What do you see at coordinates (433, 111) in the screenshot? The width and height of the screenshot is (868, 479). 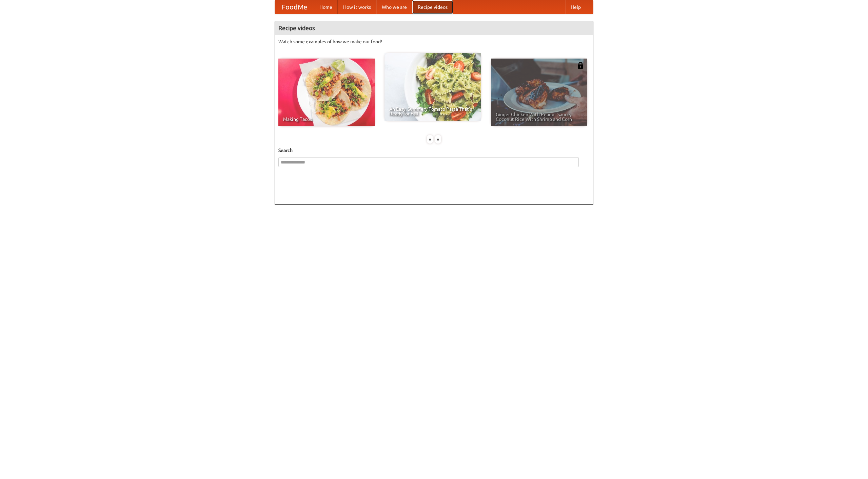 I see `span: An Easy, Summery Tomato Pasta That's Ready for Fall` at bounding box center [433, 111].